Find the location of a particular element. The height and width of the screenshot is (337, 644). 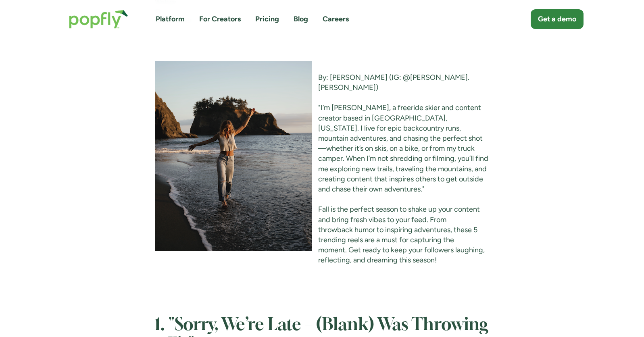

a: For Creators is located at coordinates (220, 19).